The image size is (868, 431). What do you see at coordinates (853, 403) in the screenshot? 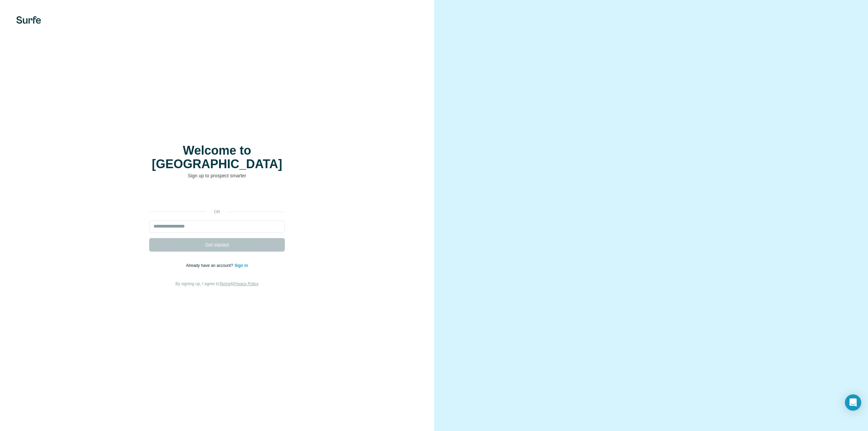
I see `div: Open Intercom Messenger` at bounding box center [853, 403].